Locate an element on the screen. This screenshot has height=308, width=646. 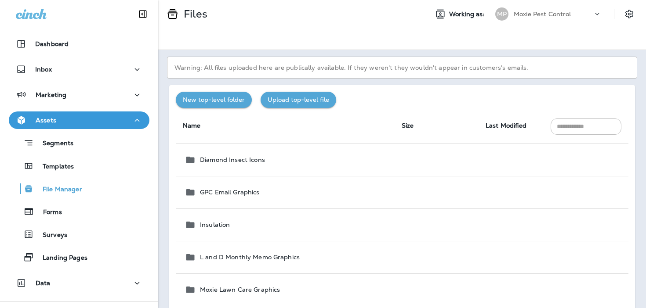
button: Collapse Sidebar is located at coordinates (143, 14).